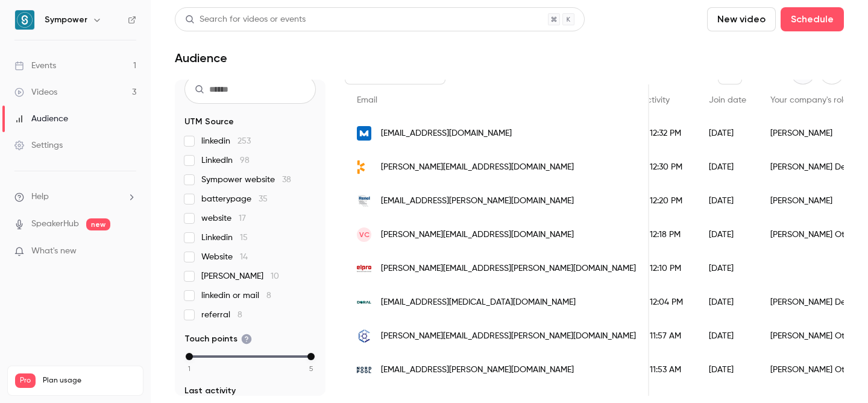 The width and height of the screenshot is (868, 403). What do you see at coordinates (190, 356) in the screenshot?
I see `div: min` at bounding box center [190, 356].